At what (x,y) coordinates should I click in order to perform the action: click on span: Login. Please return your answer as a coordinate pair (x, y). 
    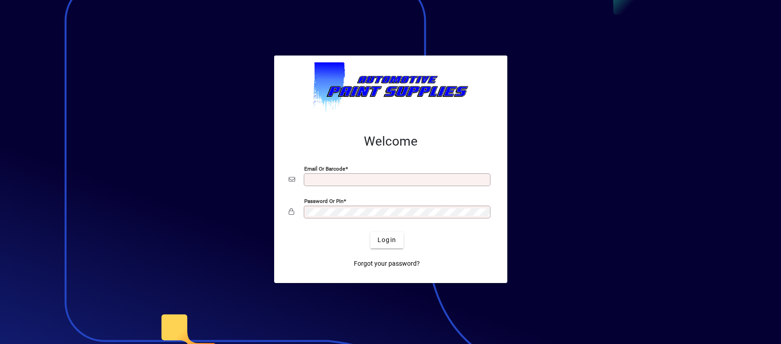
    Looking at the image, I should click on (387, 240).